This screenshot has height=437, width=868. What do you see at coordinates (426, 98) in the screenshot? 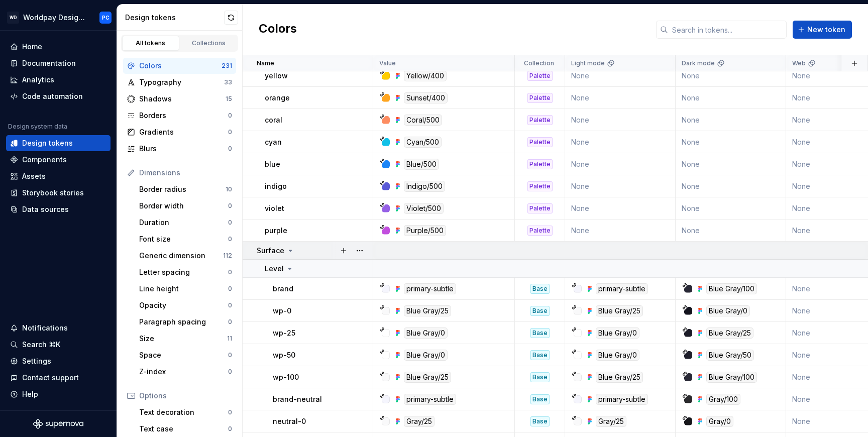
I see `div: Sunset/400` at bounding box center [426, 98].